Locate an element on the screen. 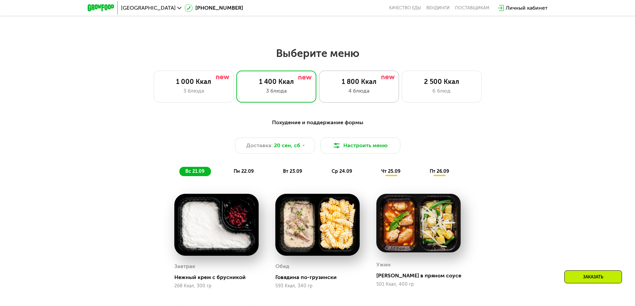 Image resolution: width=635 pixels, height=306 pixels. a: Вендинги is located at coordinates (438, 8).